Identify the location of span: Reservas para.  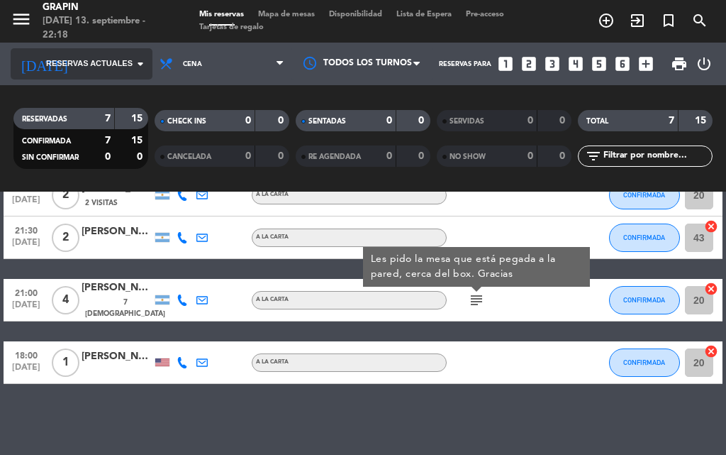
(465, 64).